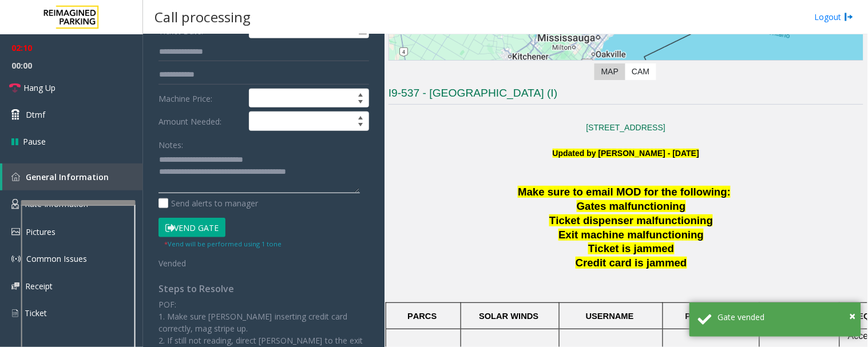 This screenshot has width=868, height=347. Describe the element at coordinates (610, 316) in the screenshot. I see `span: USERNAME` at that location.